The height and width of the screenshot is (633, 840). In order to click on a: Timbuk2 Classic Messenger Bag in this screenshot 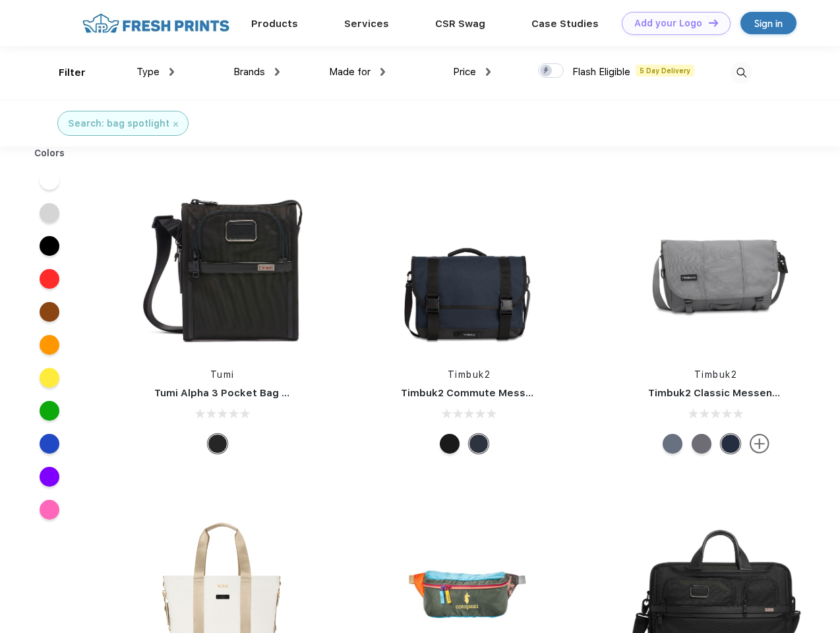, I will do `click(730, 393)`.